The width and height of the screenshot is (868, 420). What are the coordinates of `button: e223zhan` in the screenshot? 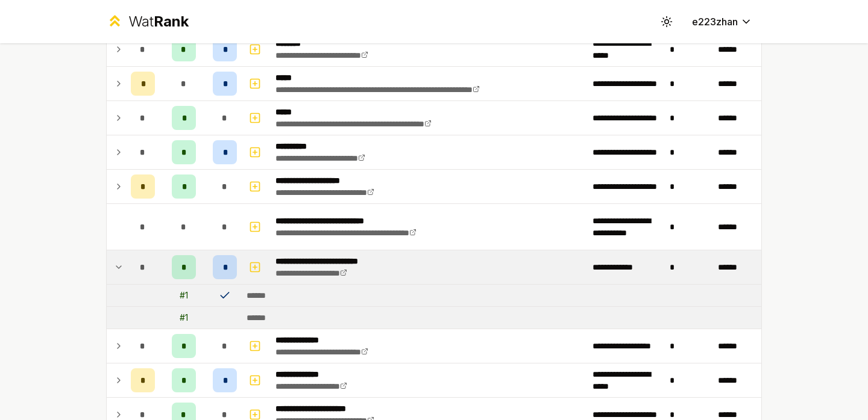 It's located at (721, 22).